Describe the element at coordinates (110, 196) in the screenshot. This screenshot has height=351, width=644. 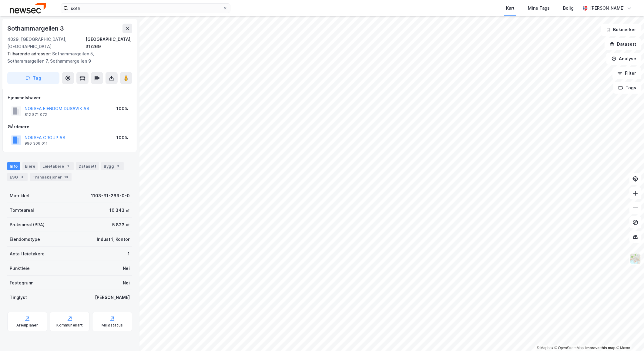
I see `div: 1103-31-269-0-0` at that location.